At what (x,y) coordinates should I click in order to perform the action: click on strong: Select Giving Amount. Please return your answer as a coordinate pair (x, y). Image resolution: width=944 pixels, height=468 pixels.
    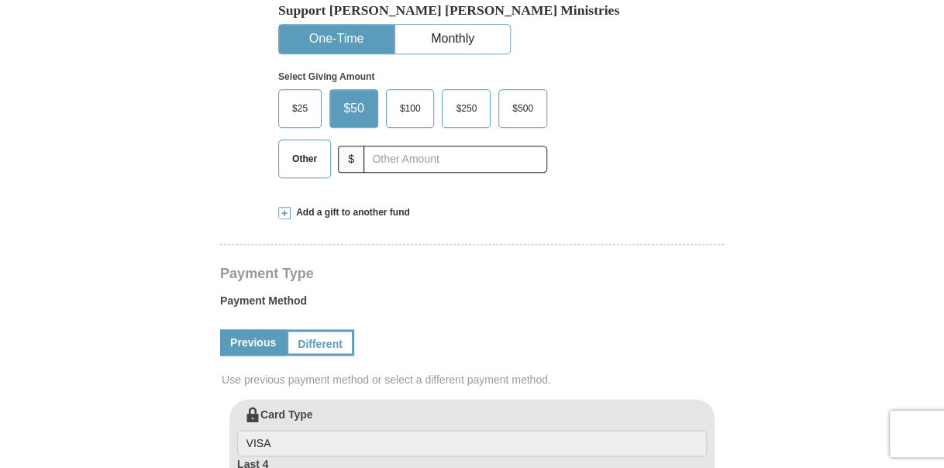
    Looking at the image, I should click on (326, 77).